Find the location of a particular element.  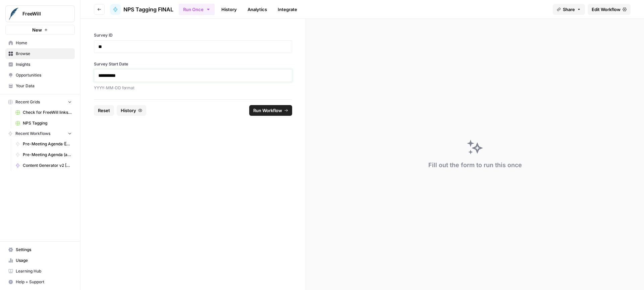

p: YYYY-MM-DD format is located at coordinates (193, 88).